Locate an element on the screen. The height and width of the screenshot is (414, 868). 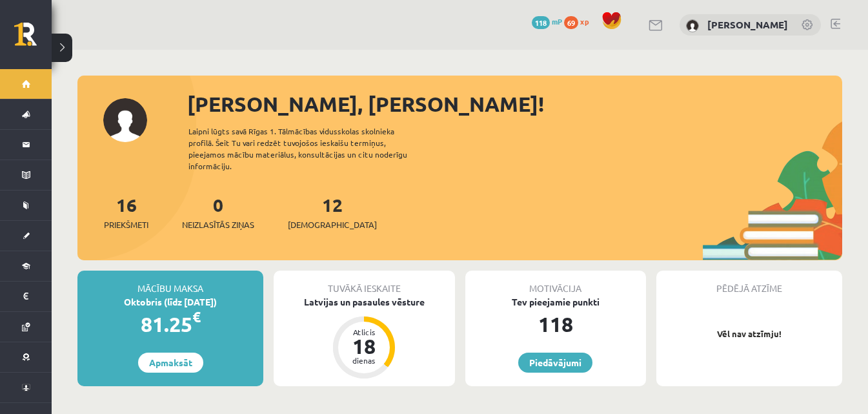
div: Mācību maksa is located at coordinates (171, 283).